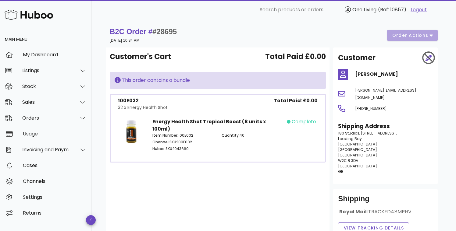 This screenshot has width=456, height=231. I want to click on span: Item Number:, so click(165, 135).